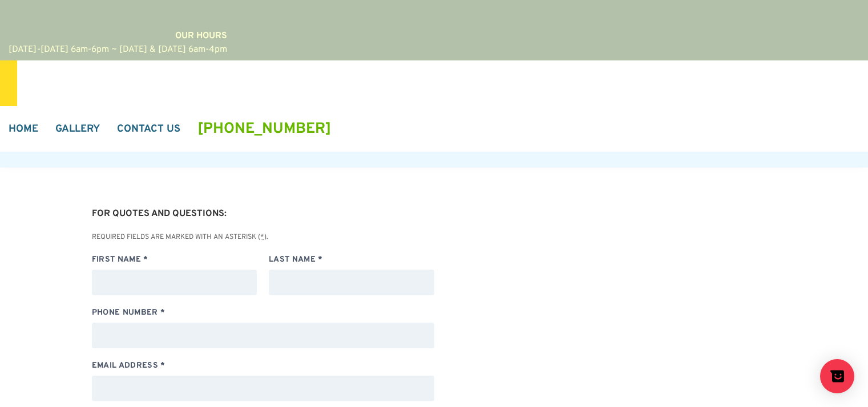 Image resolution: width=868 pixels, height=407 pixels. I want to click on a: Contact Us, so click(148, 129).